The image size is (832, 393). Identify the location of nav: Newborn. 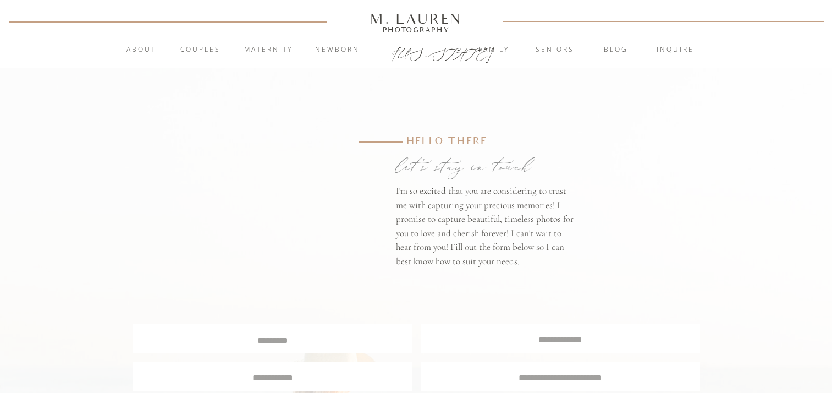
(338, 50).